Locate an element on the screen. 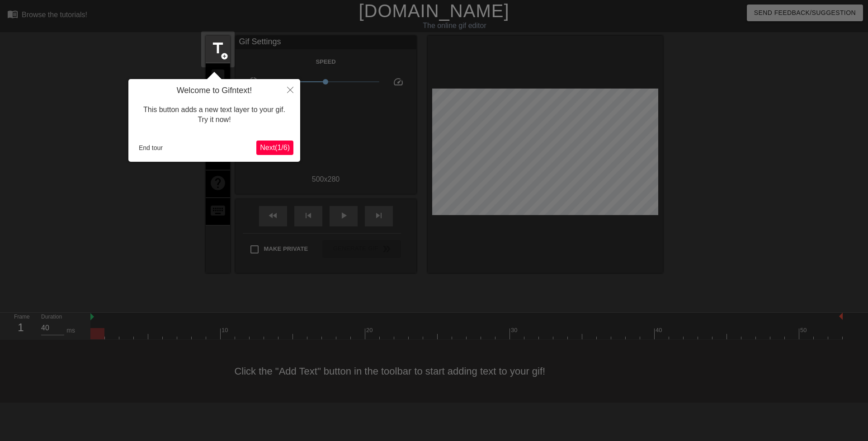 The height and width of the screenshot is (441, 868). button: Next is located at coordinates (275, 148).